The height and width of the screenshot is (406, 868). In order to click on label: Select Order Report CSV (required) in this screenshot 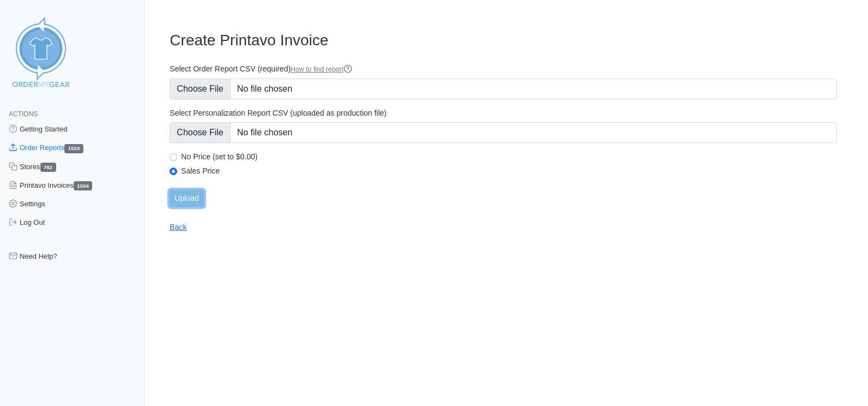, I will do `click(503, 69)`.